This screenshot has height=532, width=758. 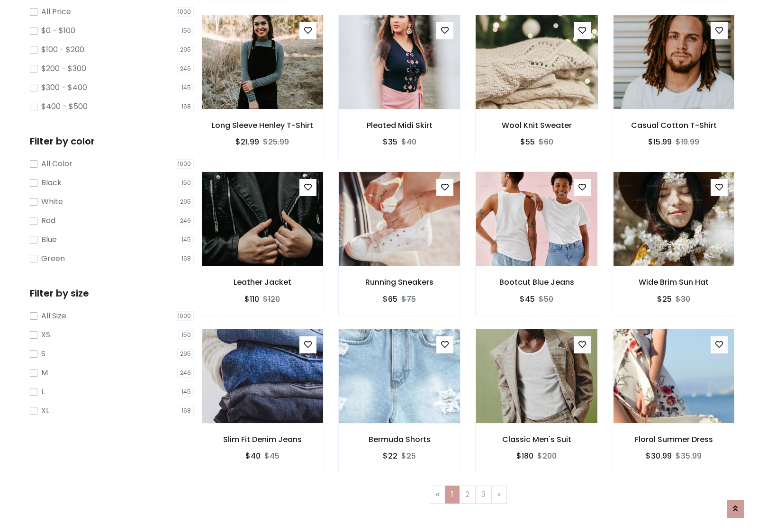 What do you see at coordinates (537, 125) in the screenshot?
I see `h6: Wool Knit Sweater` at bounding box center [537, 125].